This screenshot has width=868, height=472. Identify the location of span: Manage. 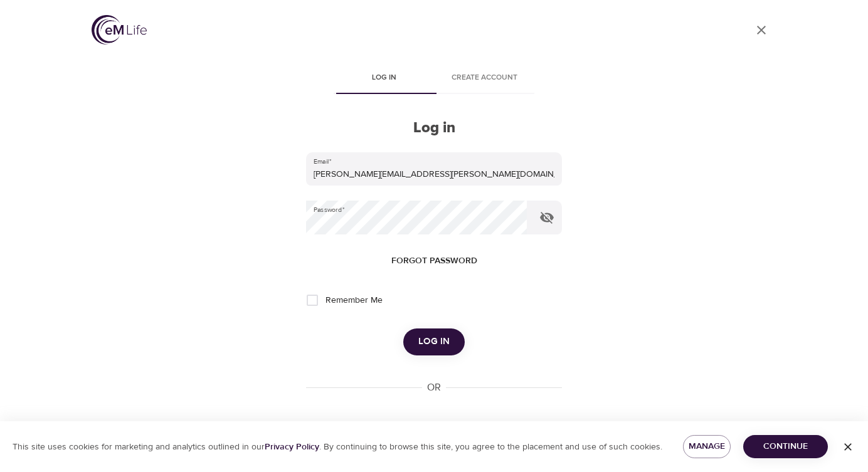
(707, 447).